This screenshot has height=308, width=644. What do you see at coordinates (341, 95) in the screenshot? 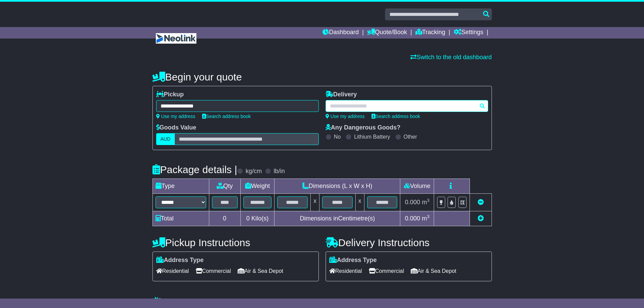
I see `label: Delivery` at bounding box center [341, 95].